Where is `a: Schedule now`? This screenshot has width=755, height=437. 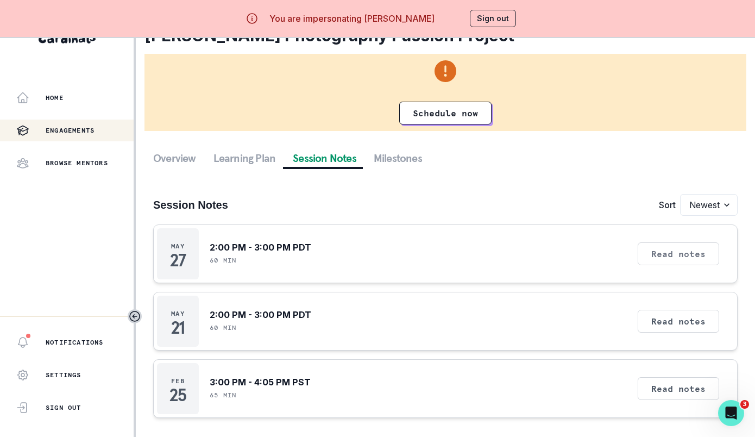 a: Schedule now is located at coordinates (445, 113).